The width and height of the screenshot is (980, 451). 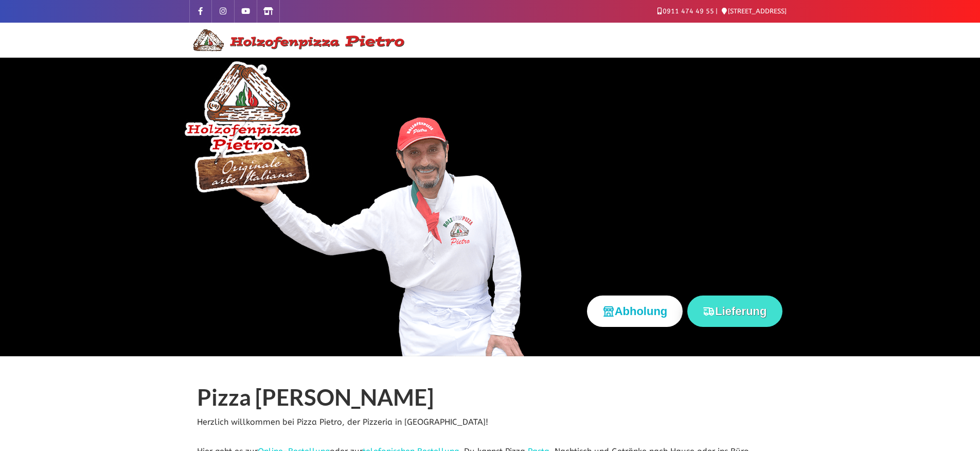 What do you see at coordinates (686, 11) in the screenshot?
I see `a: 0911 474 49 55` at bounding box center [686, 11].